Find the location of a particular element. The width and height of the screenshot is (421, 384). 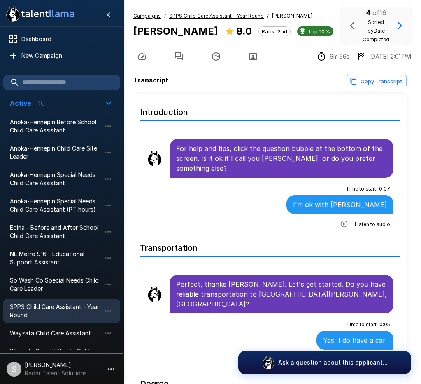

button: Ask a question about this applicant... is located at coordinates (325, 362).